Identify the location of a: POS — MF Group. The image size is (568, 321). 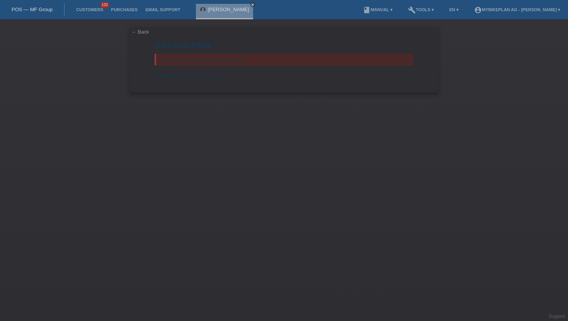
(32, 9).